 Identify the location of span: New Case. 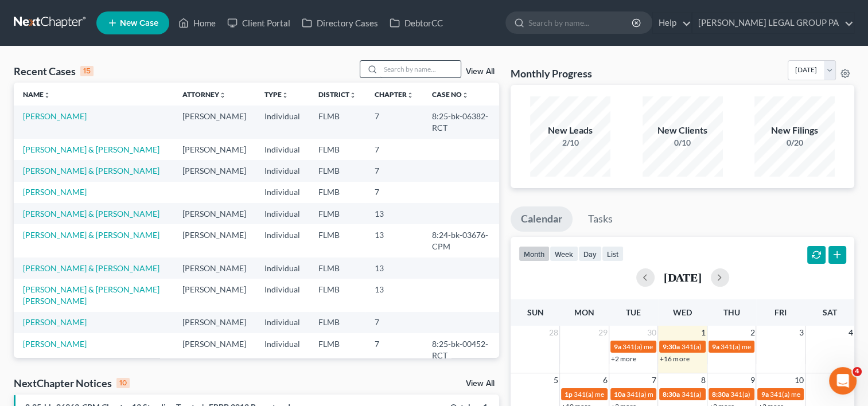
(138, 23).